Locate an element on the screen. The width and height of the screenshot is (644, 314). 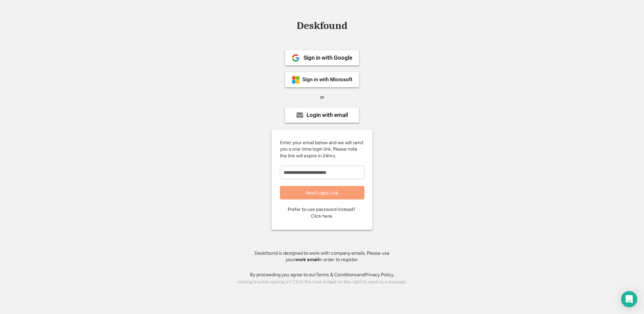
button: Send Login Link is located at coordinates (322, 193).